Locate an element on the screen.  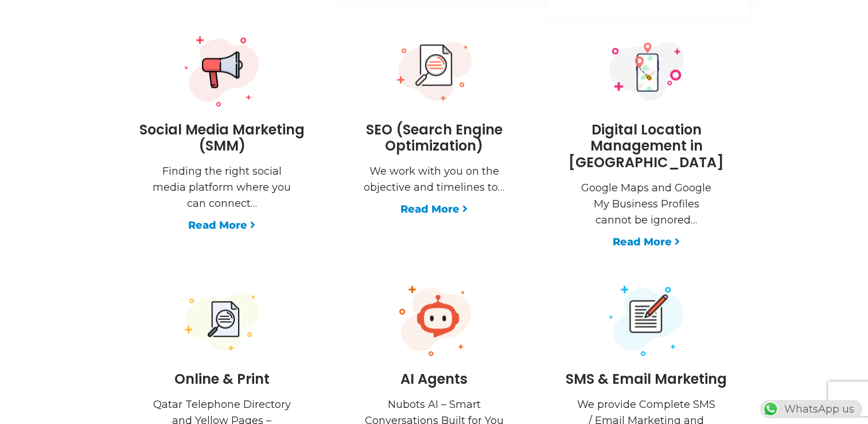
h3: Online & Print is located at coordinates (222, 379).